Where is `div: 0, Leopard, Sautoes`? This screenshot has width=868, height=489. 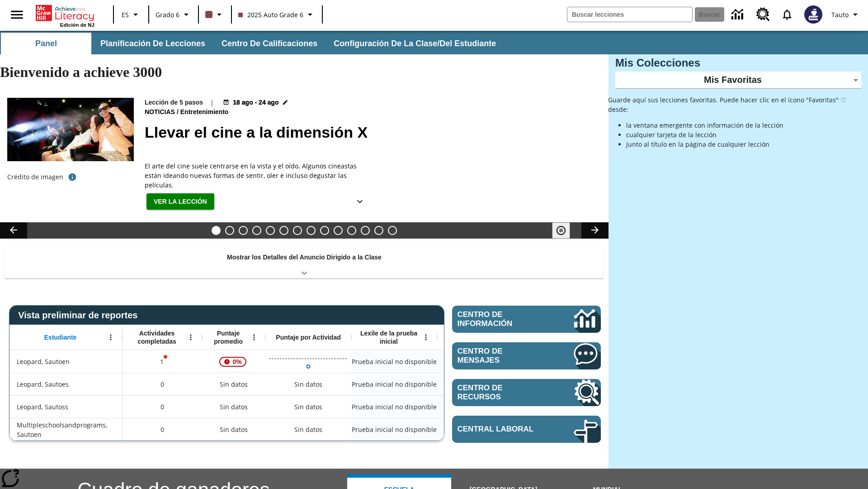 div: 0, Leopard, Sautoes is located at coordinates (162, 384).